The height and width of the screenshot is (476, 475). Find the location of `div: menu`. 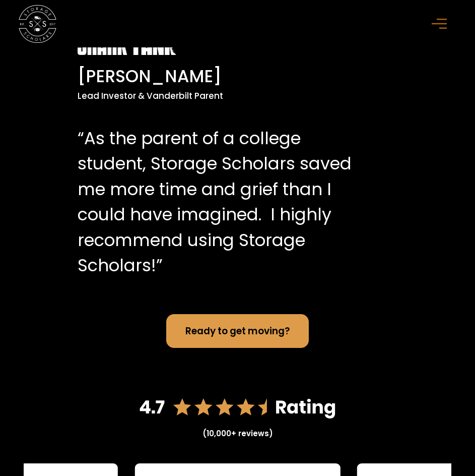

div: menu is located at coordinates (441, 24).